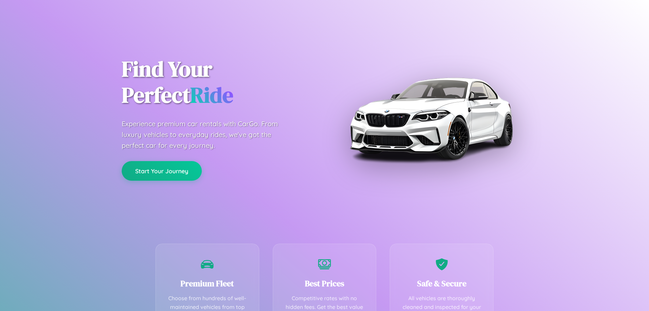  I want to click on h1: Find Your Perfect, so click(218, 82).